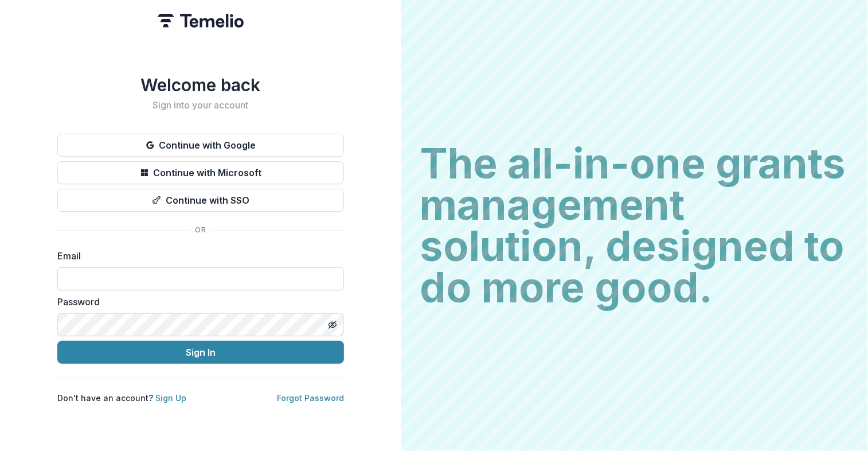 The image size is (868, 451). I want to click on label: Email, so click(197, 256).